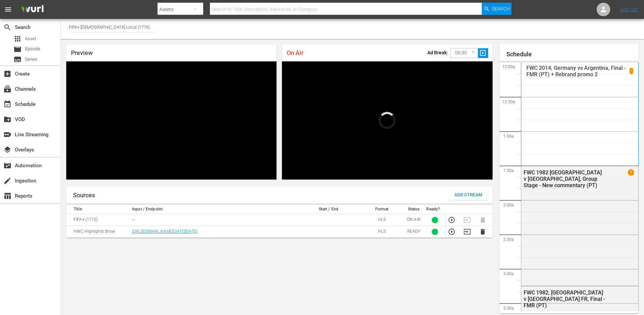 This screenshot has width=644, height=315. Describe the element at coordinates (7, 74) in the screenshot. I see `span: Create` at that location.